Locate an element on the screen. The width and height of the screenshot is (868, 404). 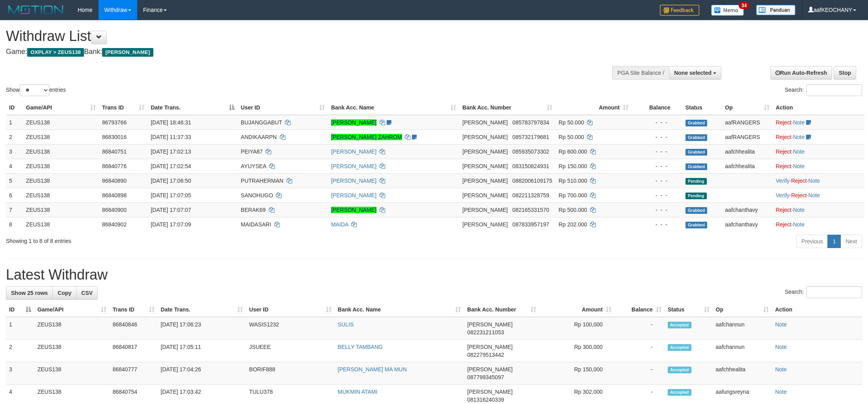
a: MUKMIN ATAMI is located at coordinates (358, 392).